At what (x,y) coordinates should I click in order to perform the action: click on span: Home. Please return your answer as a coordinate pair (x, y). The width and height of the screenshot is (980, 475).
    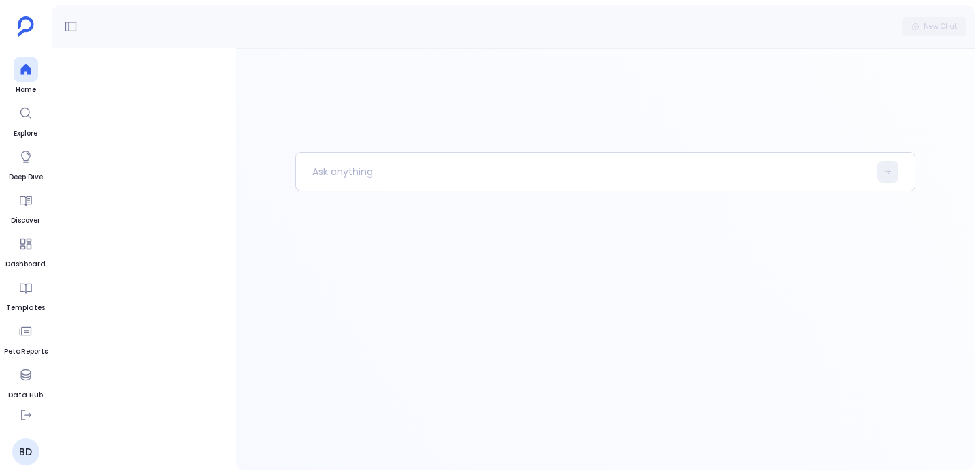
    Looking at the image, I should click on (26, 90).